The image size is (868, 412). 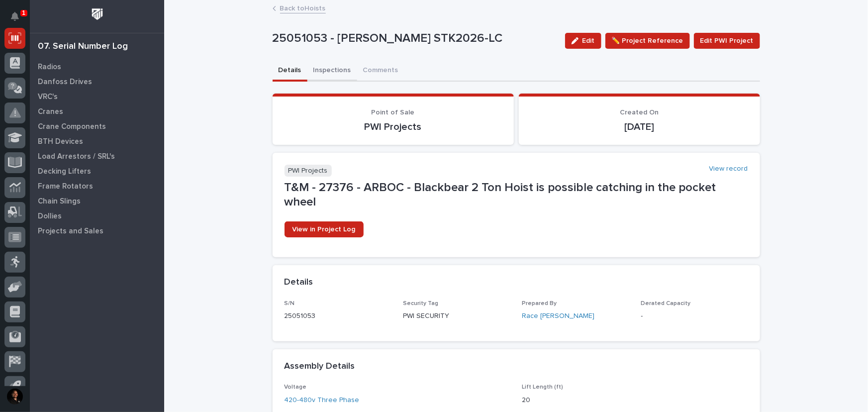 I want to click on p: 1, so click(x=23, y=13).